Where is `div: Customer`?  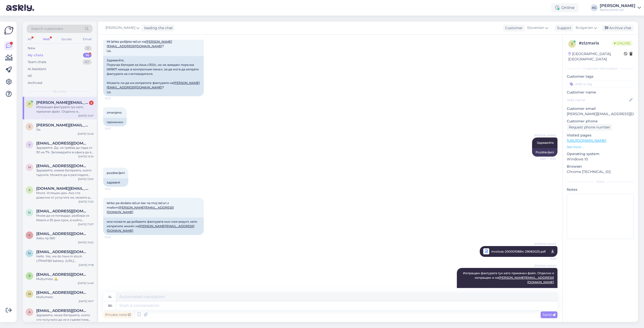
div: Customer is located at coordinates (513, 28).